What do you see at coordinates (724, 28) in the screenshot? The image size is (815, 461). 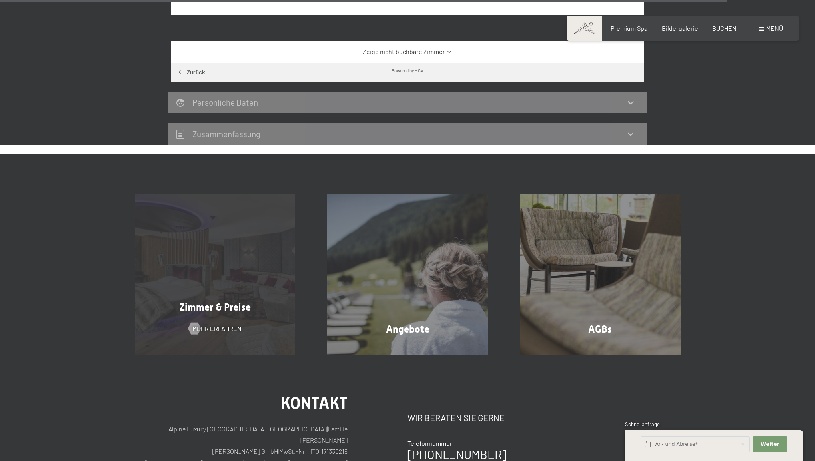 I see `a: BUCHEN` at bounding box center [724, 28].